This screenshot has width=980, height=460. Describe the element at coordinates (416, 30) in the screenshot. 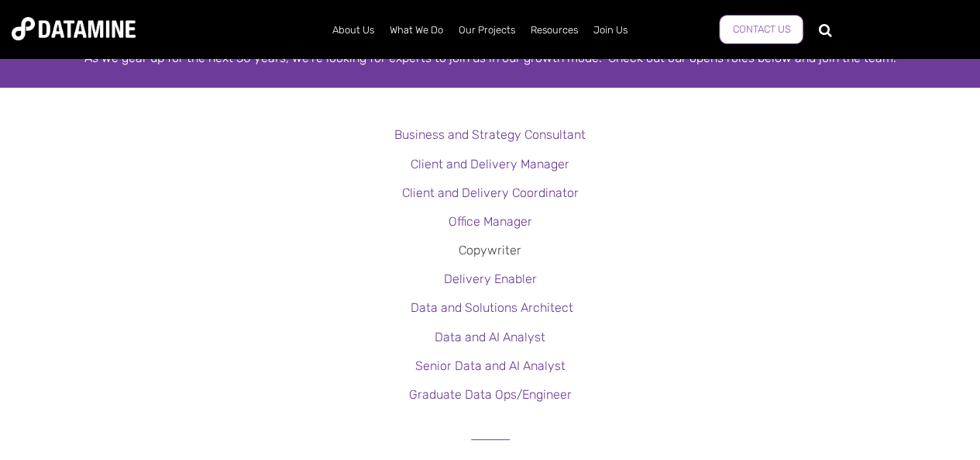

I see `a: What We Do` at that location.